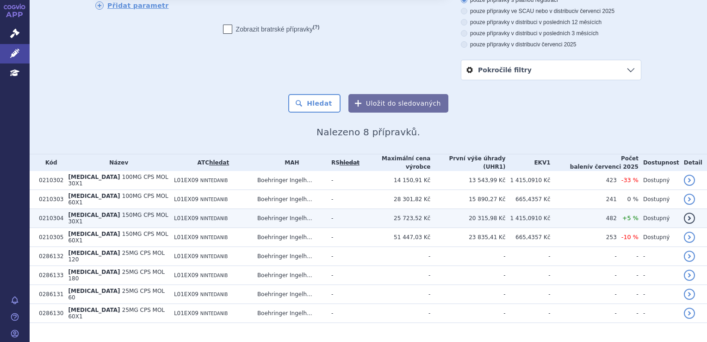 The image size is (707, 342). What do you see at coordinates (468, 237) in the screenshot?
I see `td: 23 835,41 Kč` at bounding box center [468, 237].